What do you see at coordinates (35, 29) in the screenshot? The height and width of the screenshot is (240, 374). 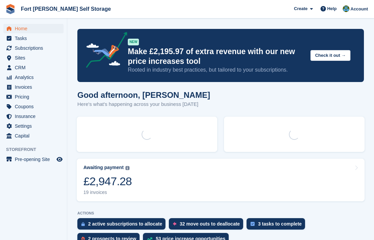 I see `span: Home` at bounding box center [35, 29].